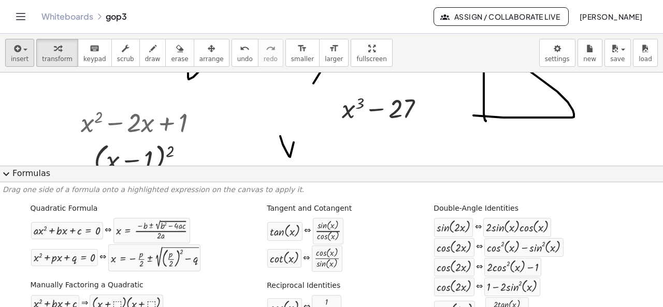  I want to click on span: undo, so click(245, 59).